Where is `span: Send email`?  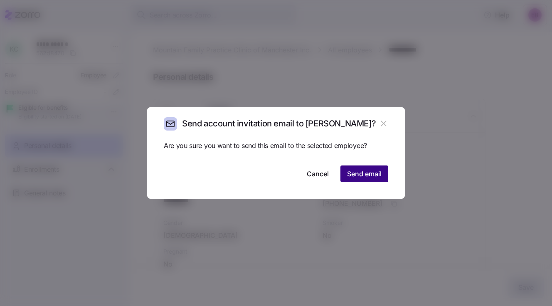
span: Send email is located at coordinates (364, 174).